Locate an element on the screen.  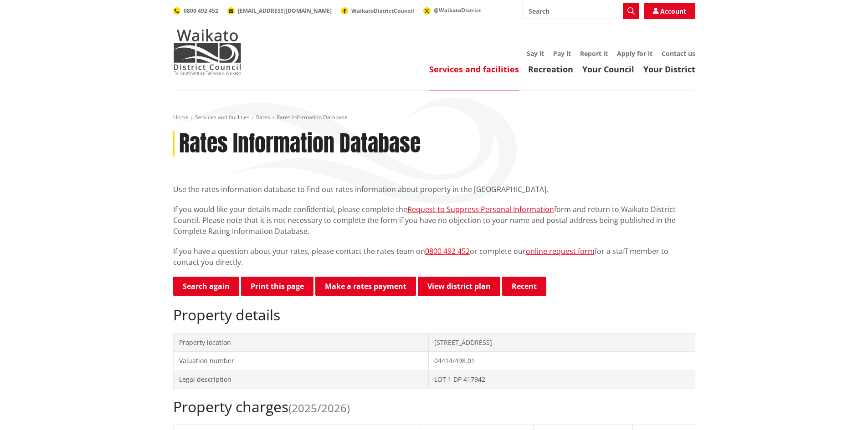
a: Pay it is located at coordinates (562, 53).